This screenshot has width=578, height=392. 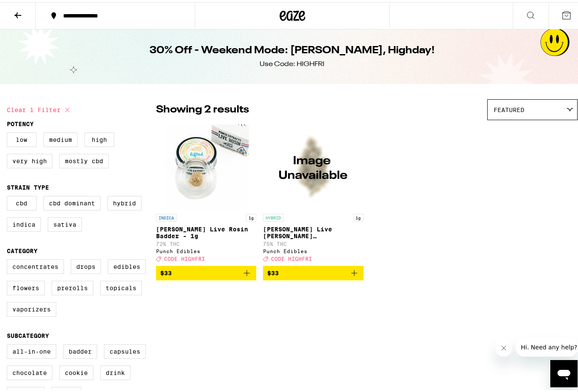 What do you see at coordinates (31, 349) in the screenshot?
I see `label: All-In-One` at bounding box center [31, 349].